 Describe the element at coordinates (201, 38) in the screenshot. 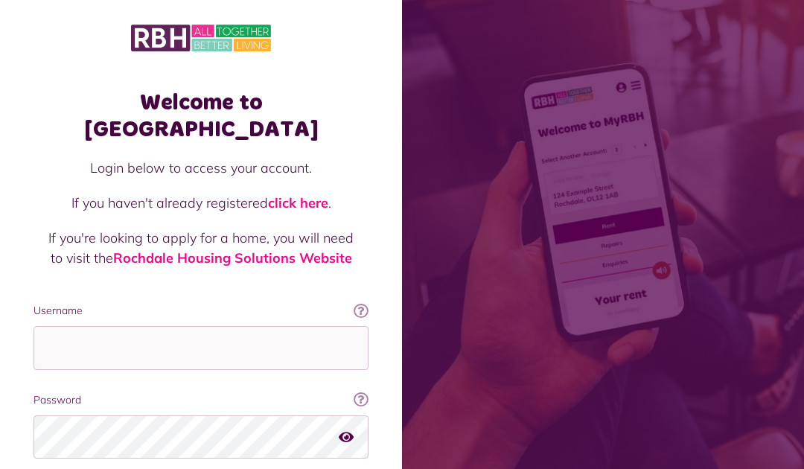

I see `img: MyRBH` at that location.